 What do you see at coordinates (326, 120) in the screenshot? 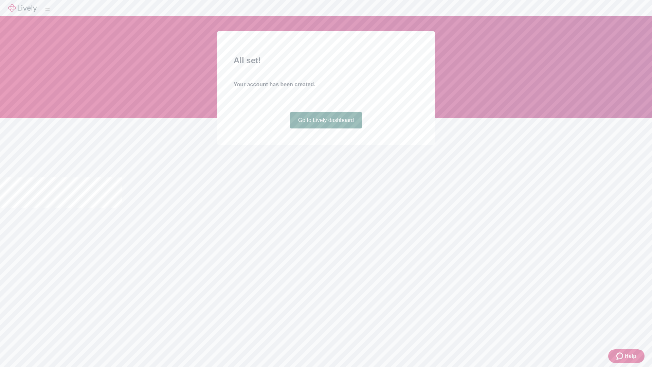
I see `a: Go to Lively dashboard` at bounding box center [326, 120].